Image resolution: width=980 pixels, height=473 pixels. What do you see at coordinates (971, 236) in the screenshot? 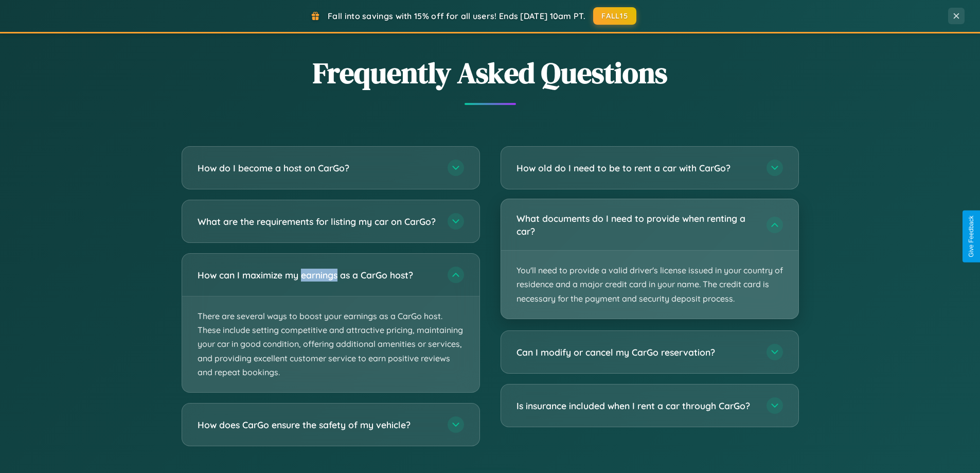
I see `div: Give Feedback` at bounding box center [971, 236].